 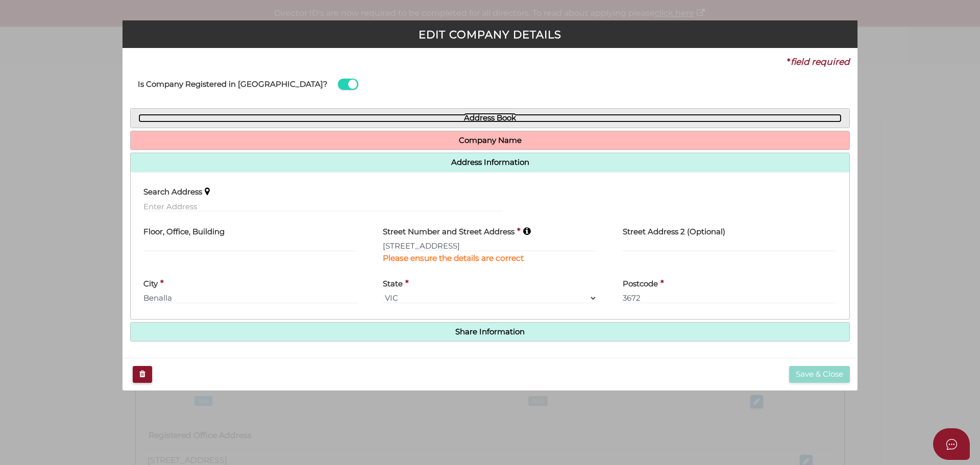 I want to click on h4: Postcode, so click(x=639, y=284).